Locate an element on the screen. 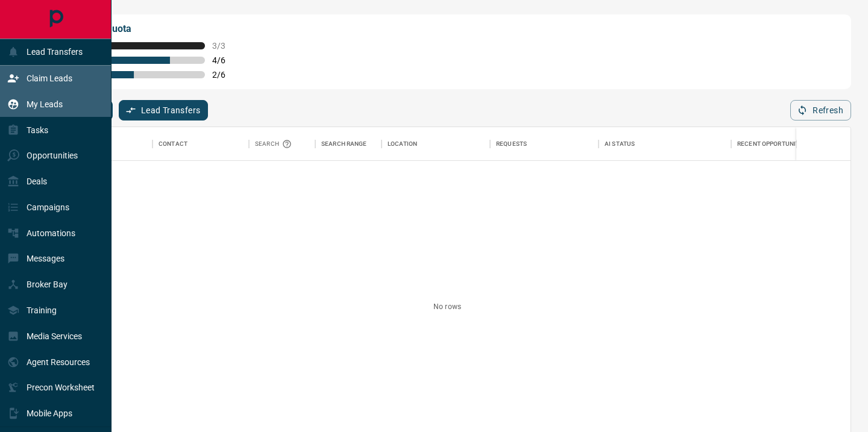 The width and height of the screenshot is (868, 432). span: 3 / 3 is located at coordinates (225, 46).